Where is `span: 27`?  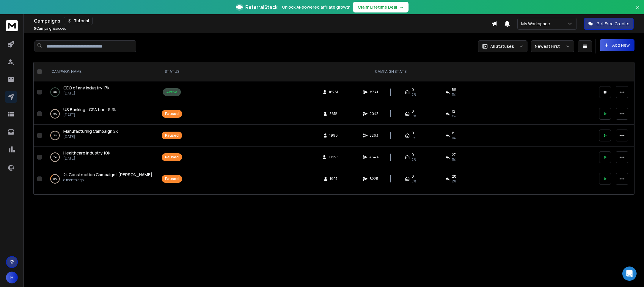 span: 27 is located at coordinates (453, 155).